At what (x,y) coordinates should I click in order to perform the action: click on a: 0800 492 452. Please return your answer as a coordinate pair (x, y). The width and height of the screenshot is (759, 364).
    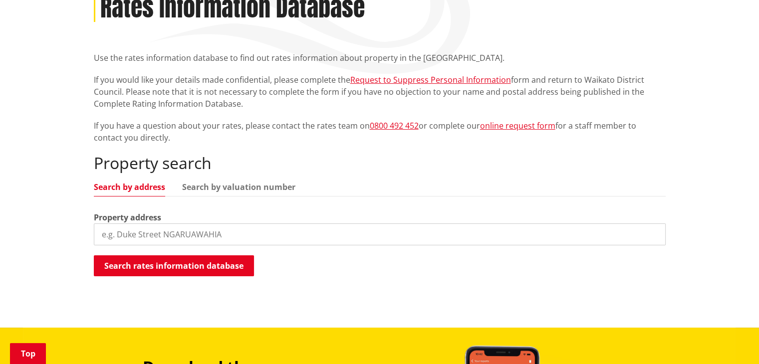
    Looking at the image, I should click on (394, 126).